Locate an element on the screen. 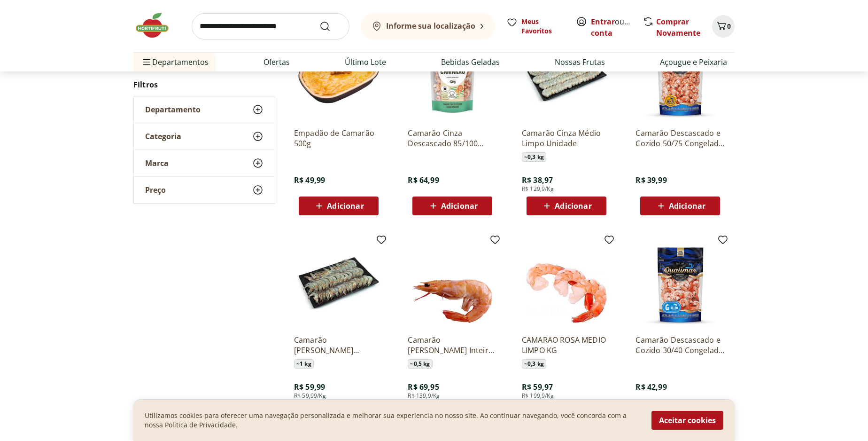 The width and height of the screenshot is (868, 441). button: Aceitar cookies is located at coordinates (687, 420).